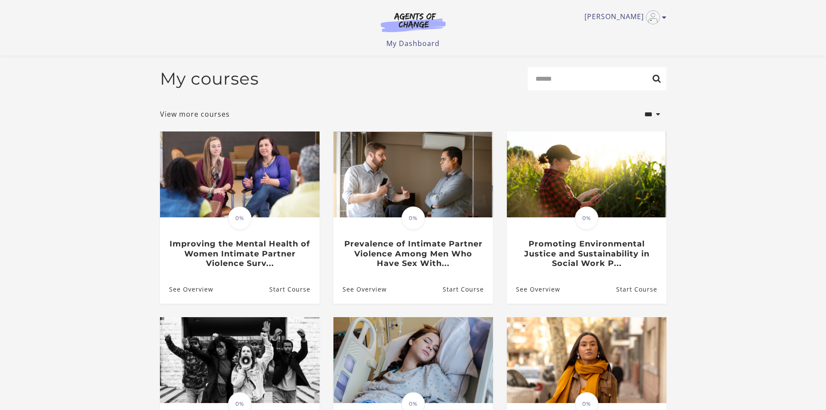 This screenshot has width=826, height=410. What do you see at coordinates (209, 78) in the screenshot?
I see `h2: My courses` at bounding box center [209, 78].